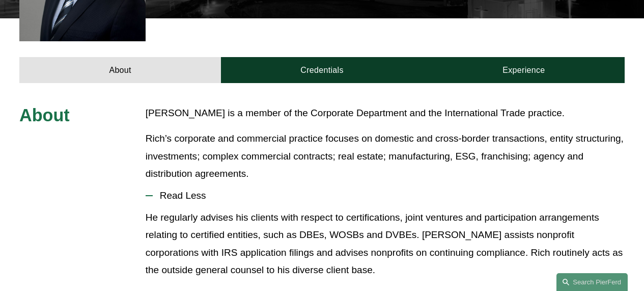  I want to click on button: Read Less, so click(385, 196).